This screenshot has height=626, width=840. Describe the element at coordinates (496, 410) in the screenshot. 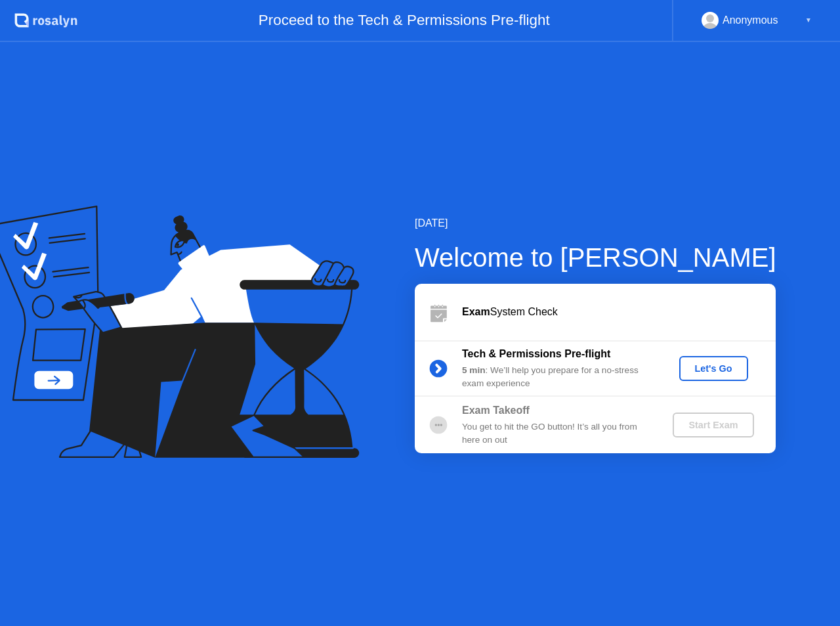

I see `b: Exam Takeoff` at that location.